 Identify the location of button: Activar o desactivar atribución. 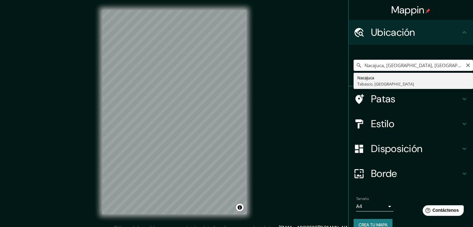
(240, 207).